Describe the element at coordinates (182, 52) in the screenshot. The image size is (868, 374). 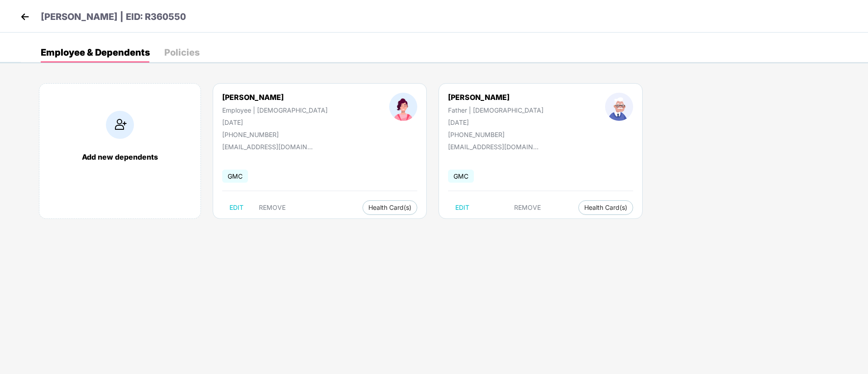
I see `div: Policies` at that location.